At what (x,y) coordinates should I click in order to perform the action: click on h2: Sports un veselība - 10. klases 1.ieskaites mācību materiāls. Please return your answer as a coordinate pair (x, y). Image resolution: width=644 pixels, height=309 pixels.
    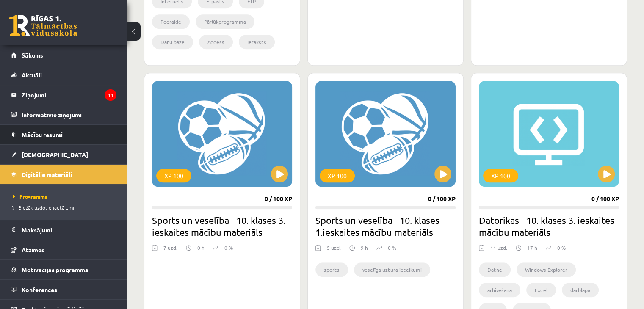
    Looking at the image, I should click on (385, 226).